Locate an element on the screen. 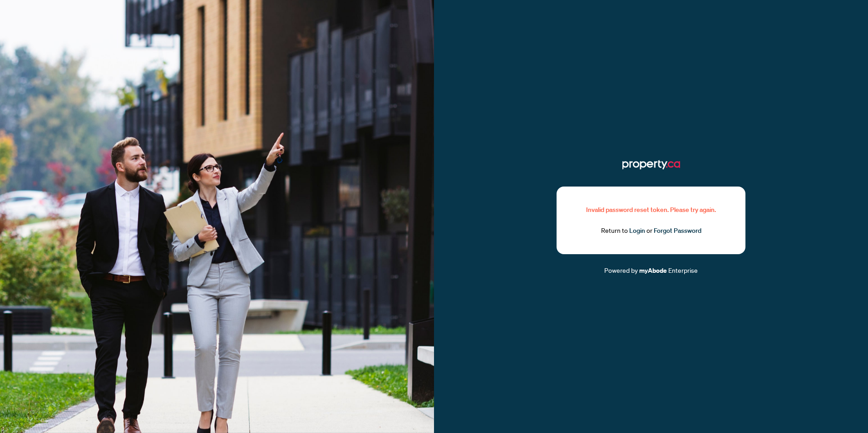  img: ma-logo is located at coordinates (651, 165).